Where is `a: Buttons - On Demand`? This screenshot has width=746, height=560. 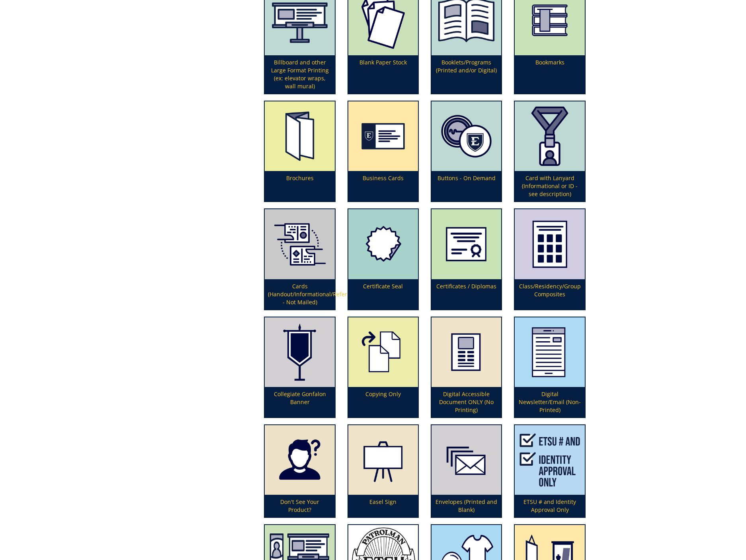
a: Buttons - On Demand is located at coordinates (466, 151).